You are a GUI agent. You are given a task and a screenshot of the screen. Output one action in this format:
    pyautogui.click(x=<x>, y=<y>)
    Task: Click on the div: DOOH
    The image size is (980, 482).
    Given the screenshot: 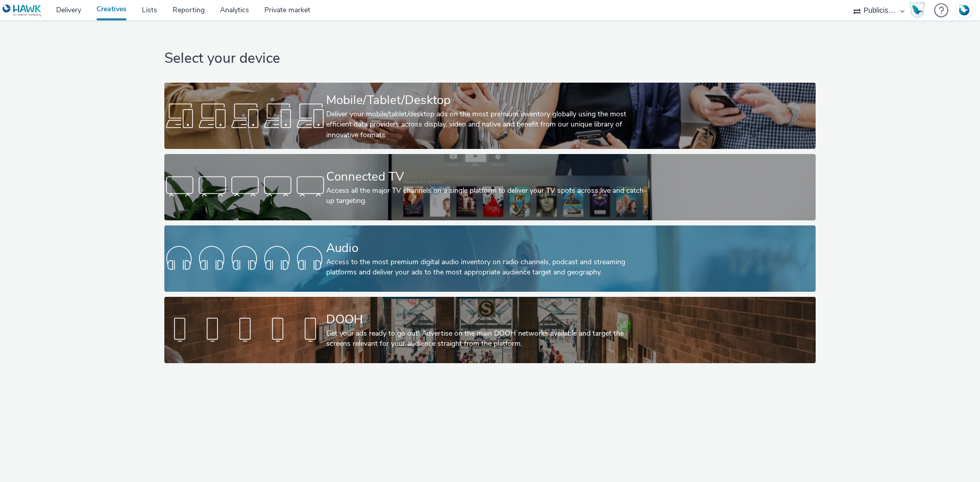 What is the action you would take?
    pyautogui.click(x=488, y=319)
    